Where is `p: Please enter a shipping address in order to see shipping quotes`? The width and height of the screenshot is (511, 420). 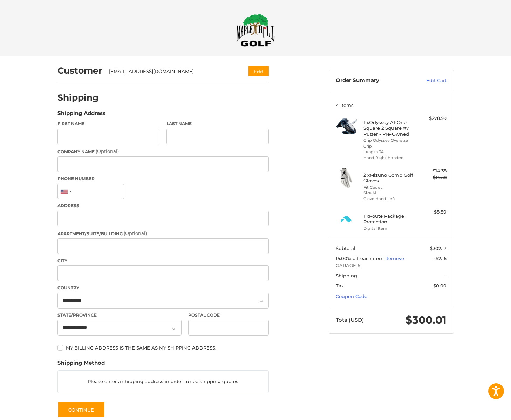 p: Please enter a shipping address in order to see shipping quotes is located at coordinates (163, 381).